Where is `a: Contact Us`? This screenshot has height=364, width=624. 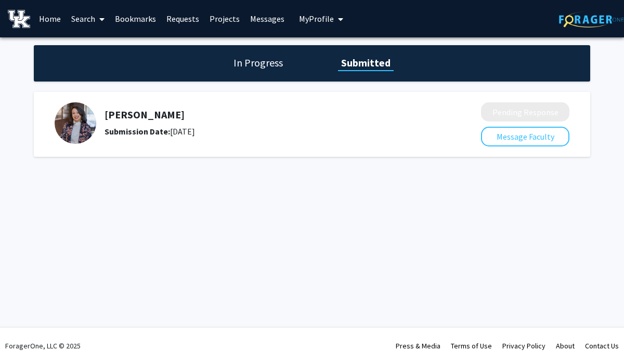
a: Contact Us is located at coordinates (601, 346).